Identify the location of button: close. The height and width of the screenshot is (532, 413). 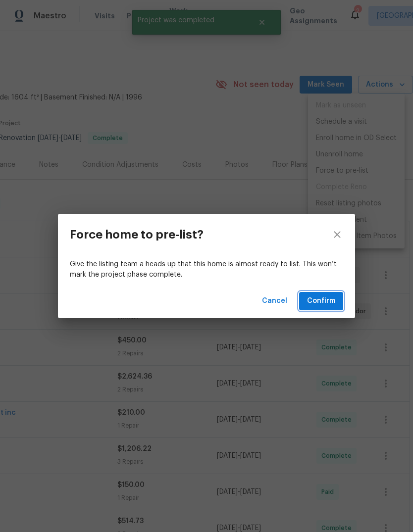
(337, 235).